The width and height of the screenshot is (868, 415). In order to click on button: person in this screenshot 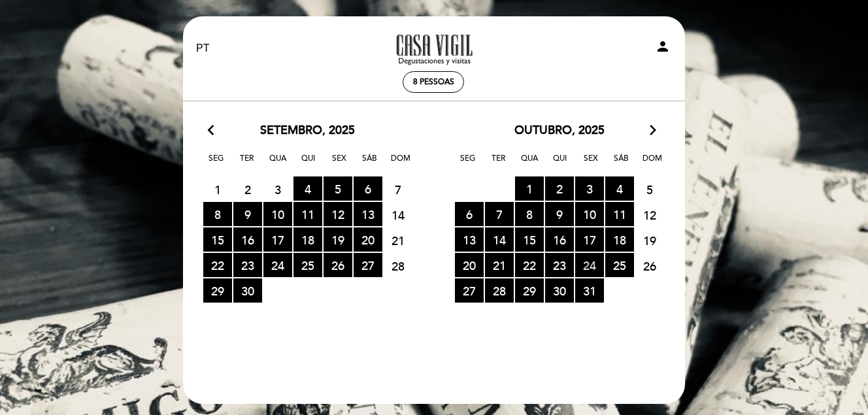, I will do `click(663, 49)`.